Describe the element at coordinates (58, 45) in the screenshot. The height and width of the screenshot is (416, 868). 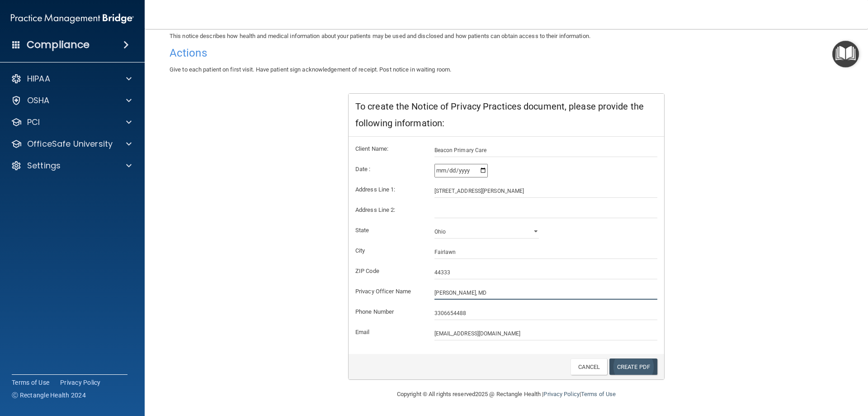
I see `h4: Compliance` at that location.